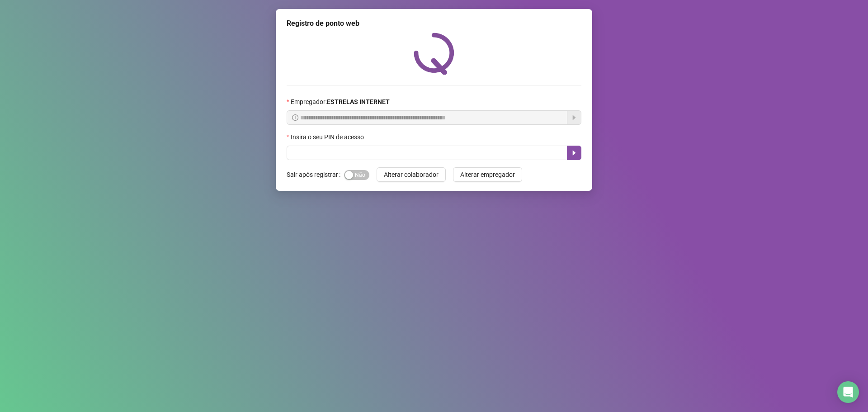 Image resolution: width=868 pixels, height=412 pixels. What do you see at coordinates (340, 102) in the screenshot?
I see `span: Empregador :` at bounding box center [340, 102].